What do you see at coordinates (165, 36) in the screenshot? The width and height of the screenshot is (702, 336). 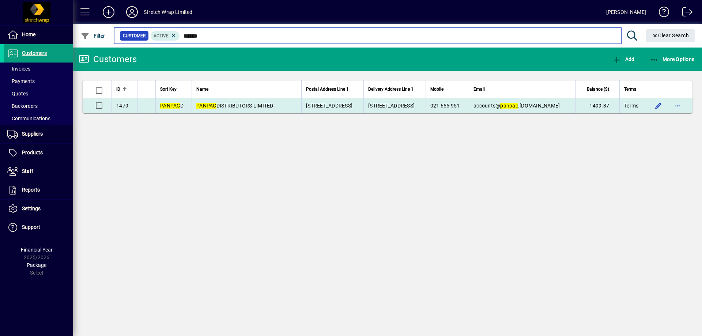 I see `mat-chip: Activation Status: Active` at bounding box center [165, 36].